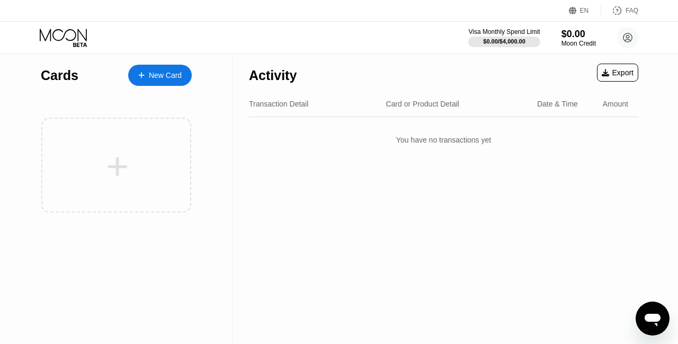 The width and height of the screenshot is (678, 344). Describe the element at coordinates (504, 41) in the screenshot. I see `div: $0.00 / $4,000.00` at that location.